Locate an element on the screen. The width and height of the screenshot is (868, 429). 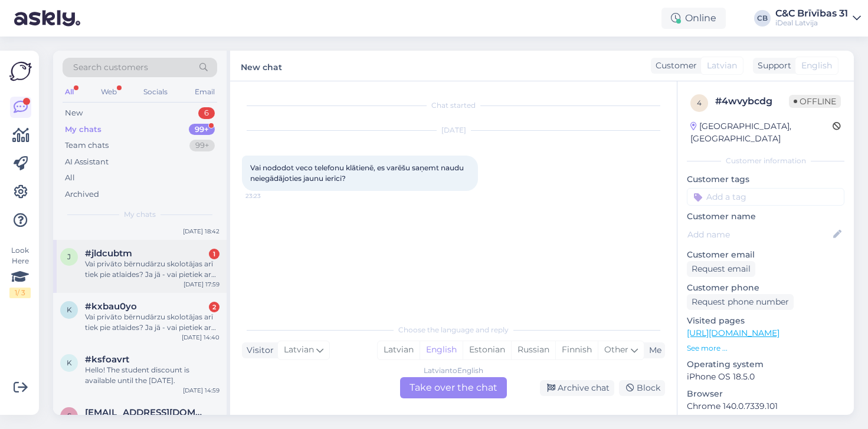
div: My chats is located at coordinates (83, 130).